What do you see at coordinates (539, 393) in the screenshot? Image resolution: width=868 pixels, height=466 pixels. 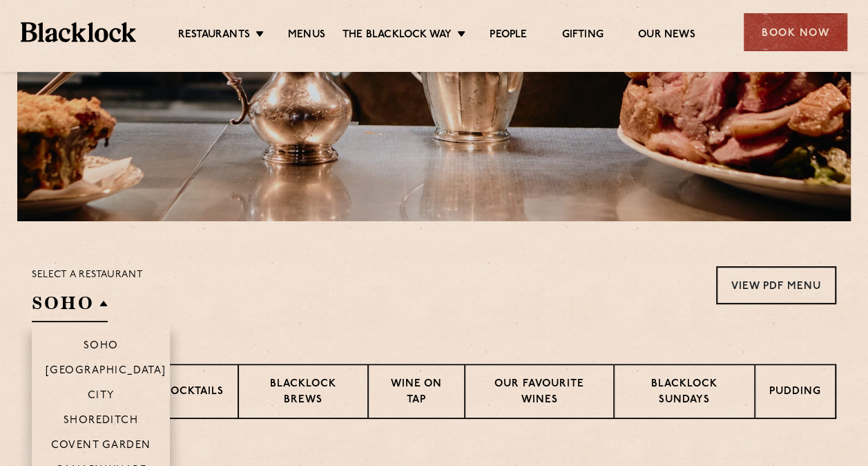 I see `p: Our favourite wines` at bounding box center [539, 393].